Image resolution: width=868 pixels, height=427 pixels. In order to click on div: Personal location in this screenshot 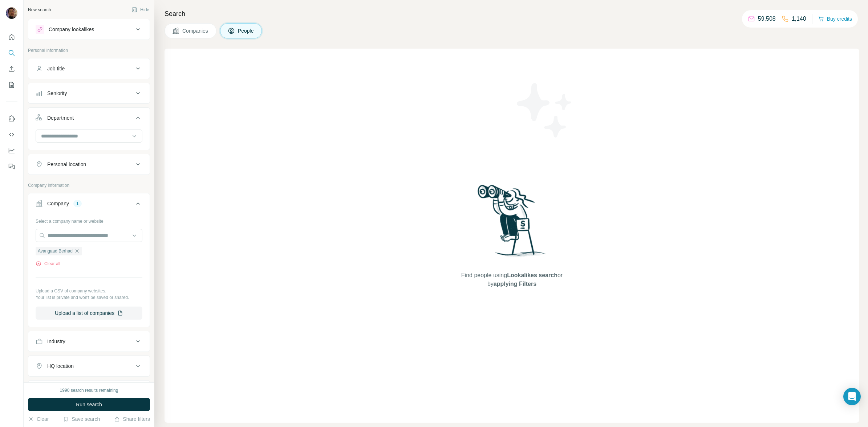, I will do `click(66, 165)`.